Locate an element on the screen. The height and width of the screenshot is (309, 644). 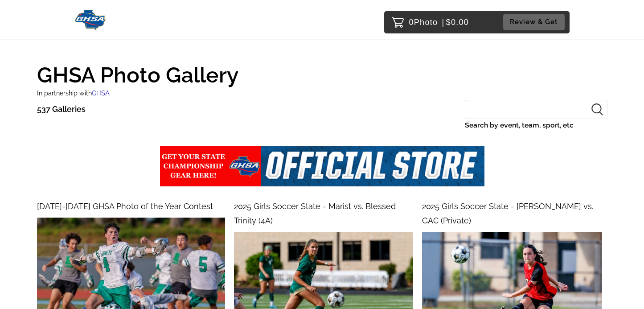
span: Photo is located at coordinates (426, 22).